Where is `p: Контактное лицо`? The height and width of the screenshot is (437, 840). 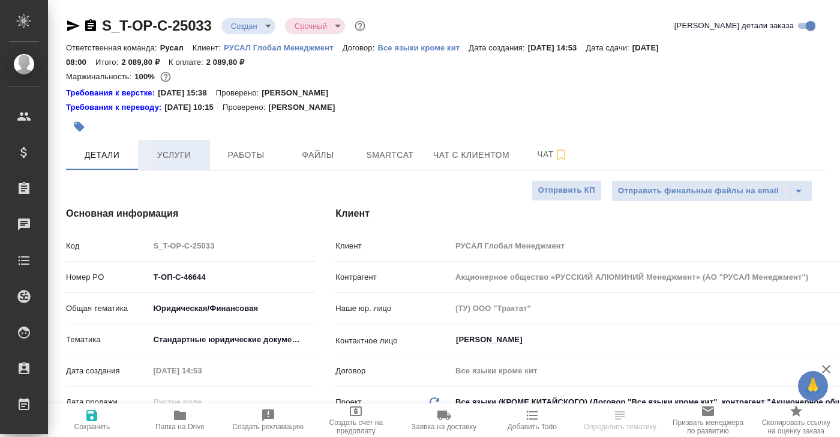 p: Контактное лицо is located at coordinates (393, 341).